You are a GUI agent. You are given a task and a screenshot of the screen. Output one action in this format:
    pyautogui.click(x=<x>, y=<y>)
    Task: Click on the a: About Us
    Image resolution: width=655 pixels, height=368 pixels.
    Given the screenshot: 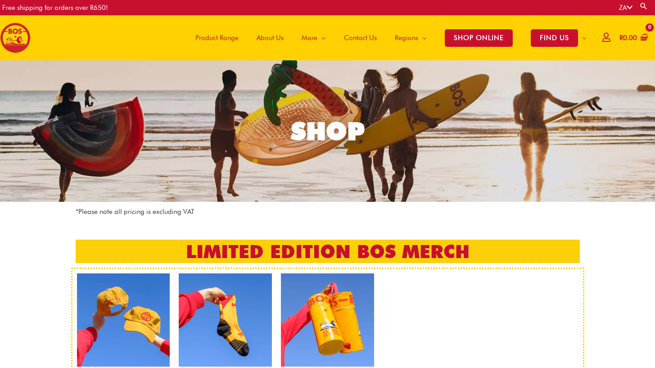 What is the action you would take?
    pyautogui.click(x=270, y=38)
    